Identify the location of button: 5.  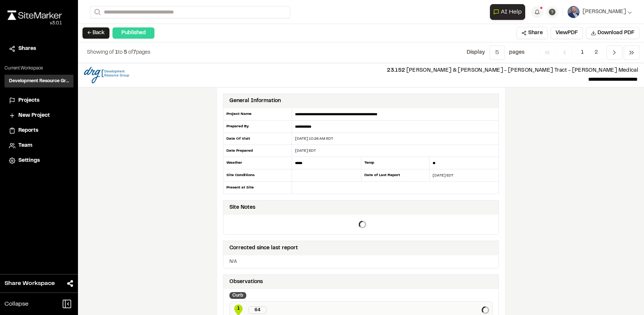
(497, 52).